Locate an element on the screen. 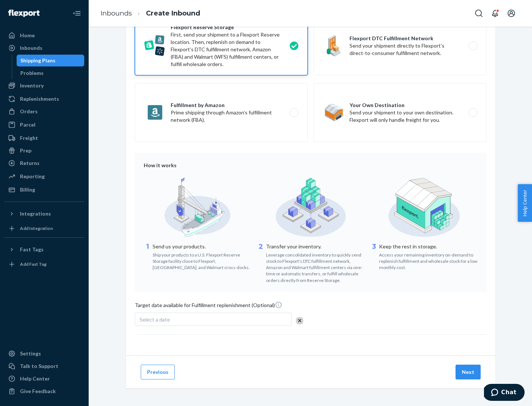 The height and width of the screenshot is (406, 532). button: Give Feedback is located at coordinates (44, 392).